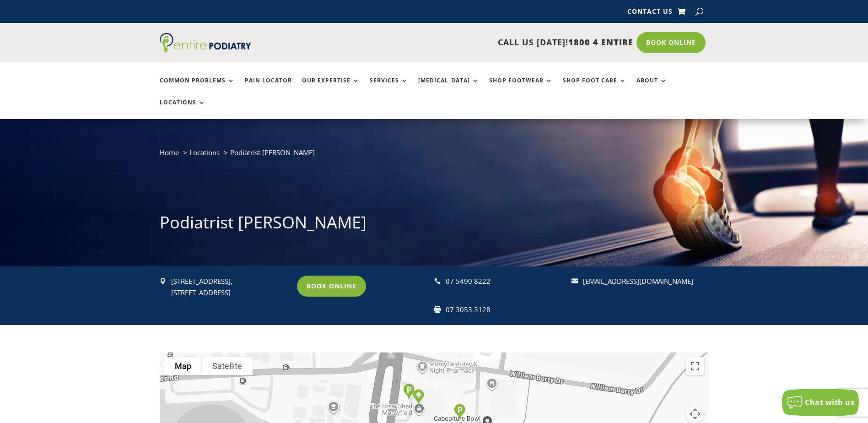 The width and height of the screenshot is (868, 423). Describe the element at coordinates (695, 366) in the screenshot. I see `button: Toggle fullscreen view` at that location.